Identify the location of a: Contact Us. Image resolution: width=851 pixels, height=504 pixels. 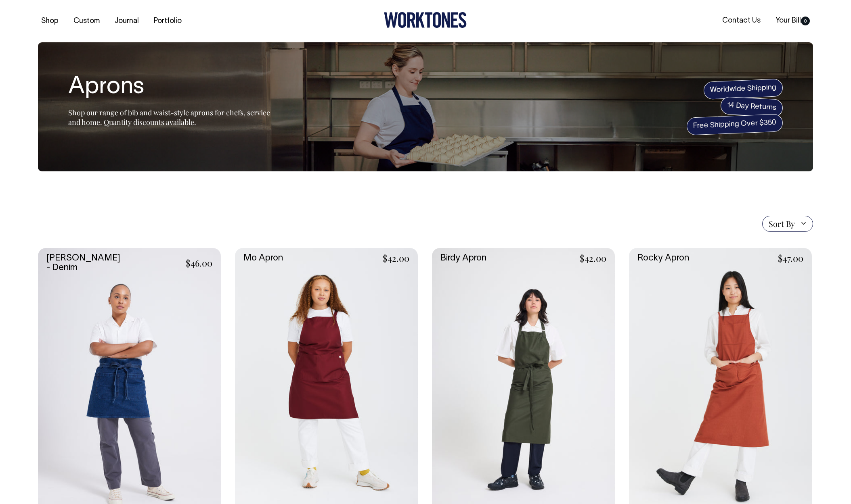
(741, 21).